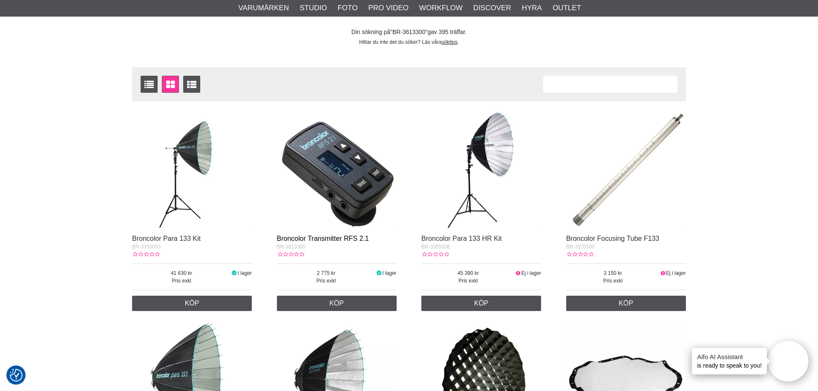 The image size is (818, 391). I want to click on span: 45 390, so click(468, 273).